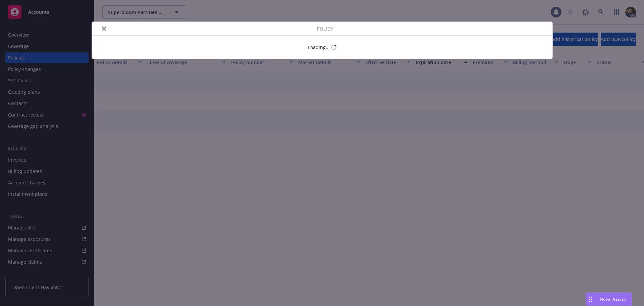 The height and width of the screenshot is (306, 644). What do you see at coordinates (104, 29) in the screenshot?
I see `button: close` at bounding box center [104, 29].